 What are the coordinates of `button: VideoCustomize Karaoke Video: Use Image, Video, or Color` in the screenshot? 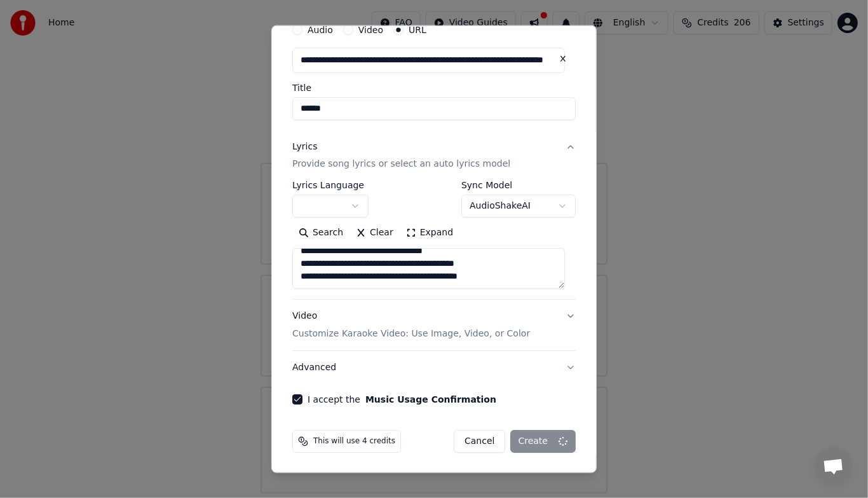 It's located at (434, 325).